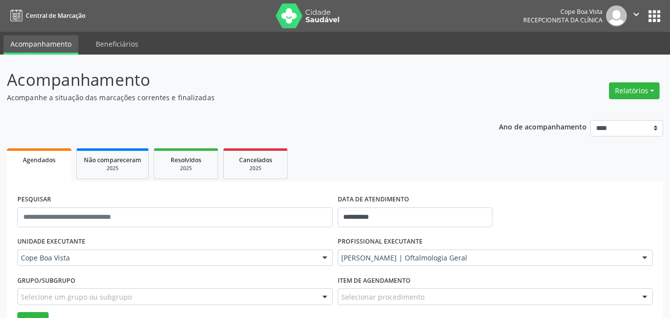 The image size is (670, 318). Describe the element at coordinates (255, 160) in the screenshot. I see `span: Cancelados` at that location.